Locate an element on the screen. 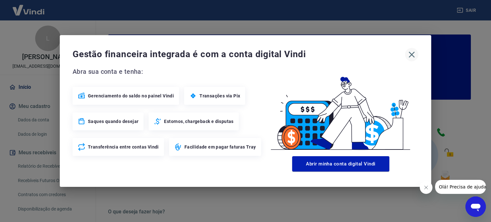 Image resolution: width=491 pixels, height=222 pixels. span: Facilidade em pagar faturas Tray is located at coordinates (220, 147).